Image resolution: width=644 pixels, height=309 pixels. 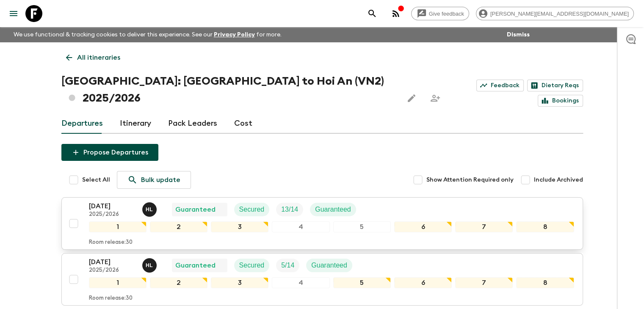 What do you see at coordinates (412, 98) in the screenshot?
I see `button: Edit this itinerary` at bounding box center [412, 98].